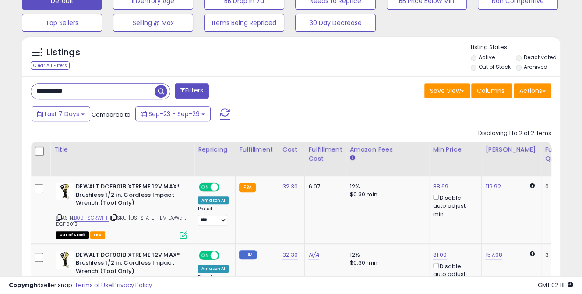 The width and height of the screenshot is (582, 294). Describe the element at coordinates (495, 67) in the screenshot. I see `label: Out of Stock` at that location.